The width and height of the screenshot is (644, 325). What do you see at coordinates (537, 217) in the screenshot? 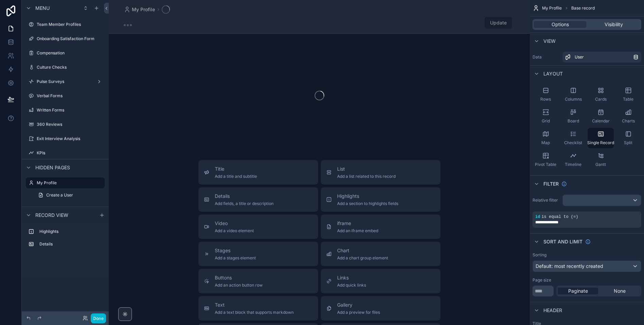
I see `span: id` at bounding box center [537, 217].